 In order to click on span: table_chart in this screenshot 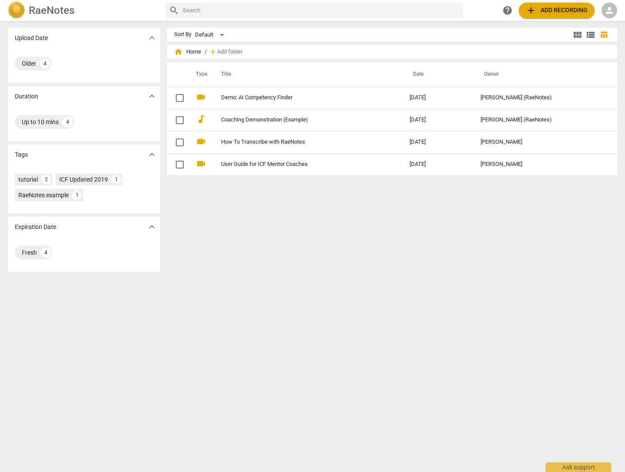, I will do `click(604, 34)`.